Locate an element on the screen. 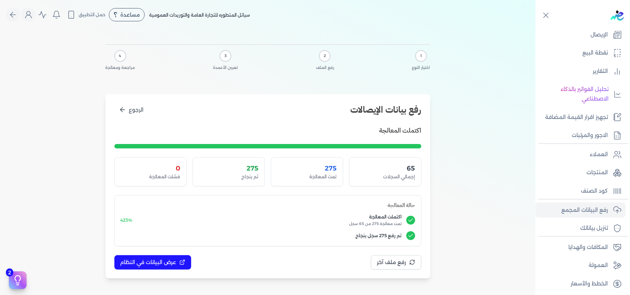 The height and width of the screenshot is (295, 630). p: التقارير is located at coordinates (600, 72).